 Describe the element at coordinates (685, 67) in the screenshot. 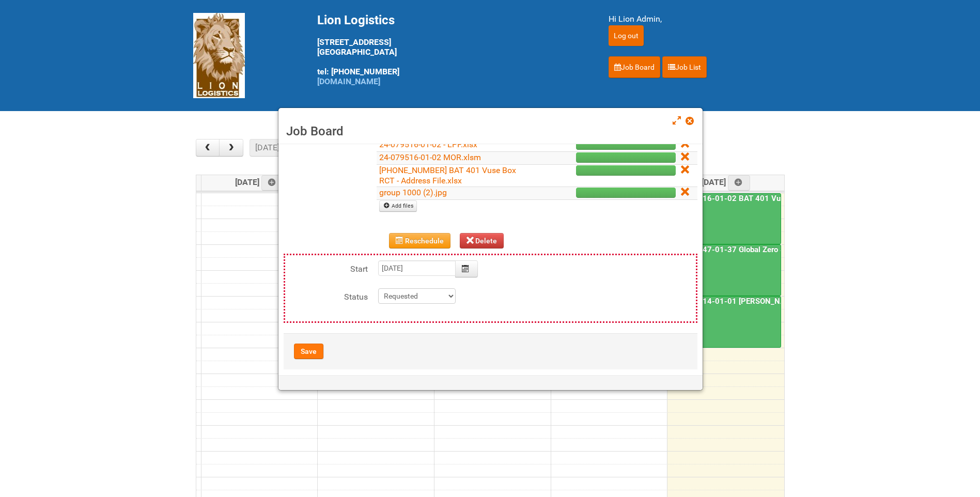

I see `a: Job List` at that location.